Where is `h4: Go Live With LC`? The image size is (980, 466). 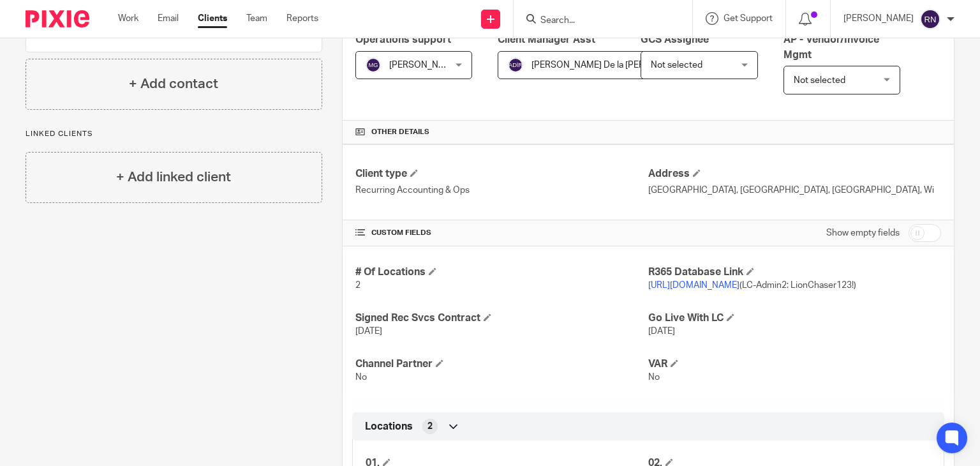
h4: Go Live With LC is located at coordinates (794, 318).